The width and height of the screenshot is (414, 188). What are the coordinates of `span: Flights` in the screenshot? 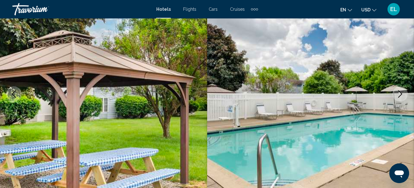 It's located at (189, 9).